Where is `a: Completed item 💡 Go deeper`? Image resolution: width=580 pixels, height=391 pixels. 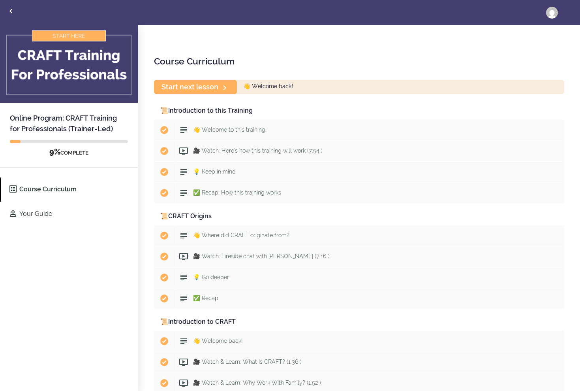
a: Completed item 💡 Go deeper is located at coordinates (359, 277).